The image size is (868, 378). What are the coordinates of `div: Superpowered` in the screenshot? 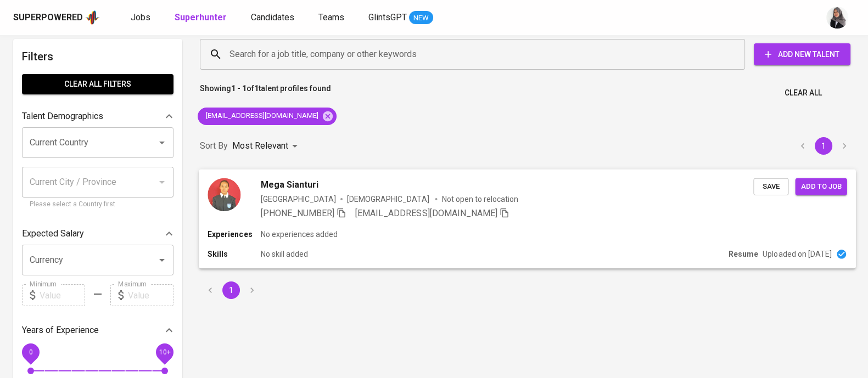 It's located at (48, 17).